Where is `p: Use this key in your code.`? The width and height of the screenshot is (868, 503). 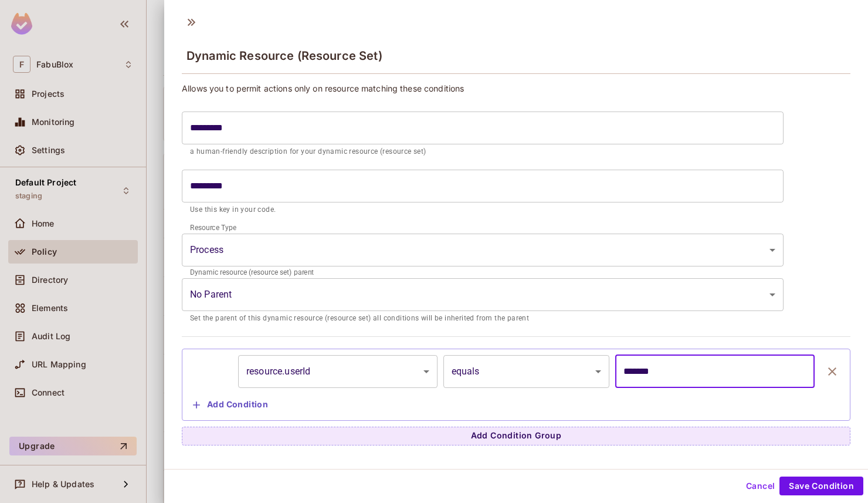
p: Use this key in your code. is located at coordinates (483, 210).